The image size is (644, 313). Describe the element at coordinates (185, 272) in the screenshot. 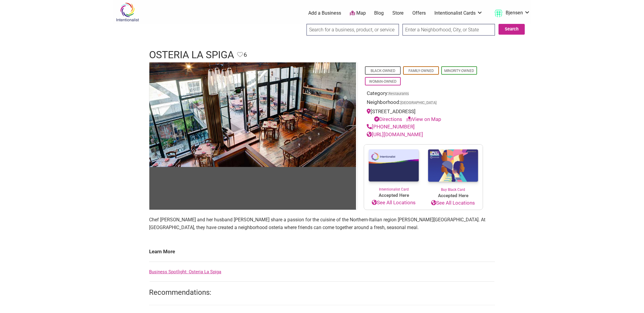

I see `a: Business Spotlight: Osteria La Spiga` at that location.